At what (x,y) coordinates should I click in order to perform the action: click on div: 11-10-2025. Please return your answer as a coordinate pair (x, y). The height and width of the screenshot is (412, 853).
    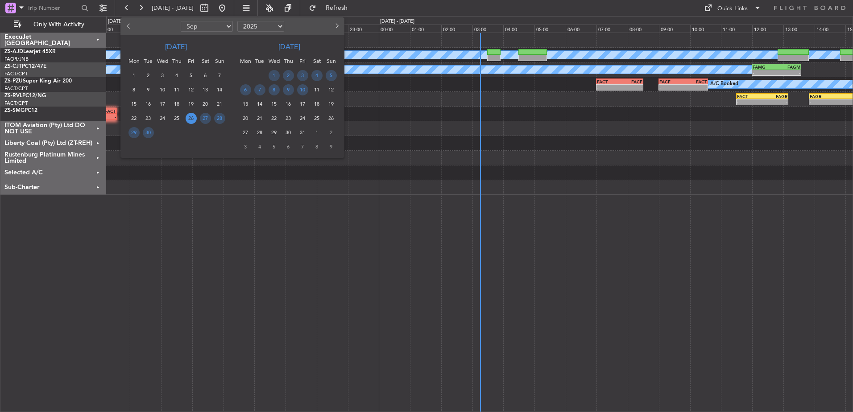
    Looking at the image, I should click on (317, 90).